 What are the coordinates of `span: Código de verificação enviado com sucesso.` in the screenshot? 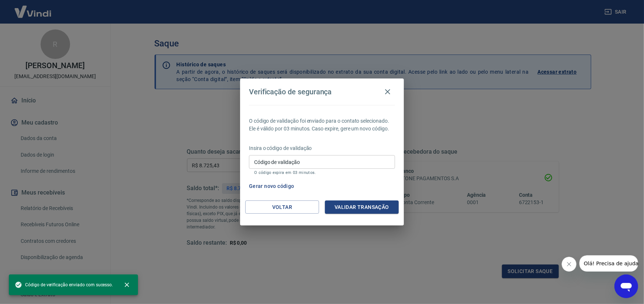 It's located at (64, 285).